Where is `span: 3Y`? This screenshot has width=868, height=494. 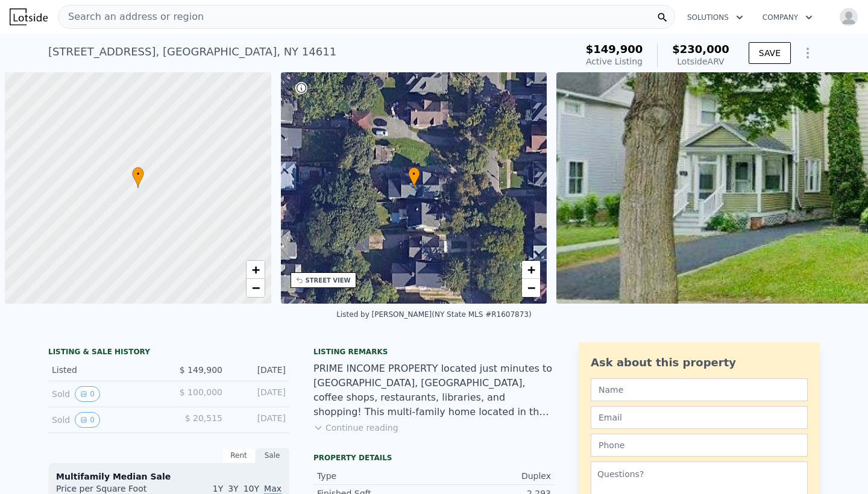 span: 3Y is located at coordinates (233, 488).